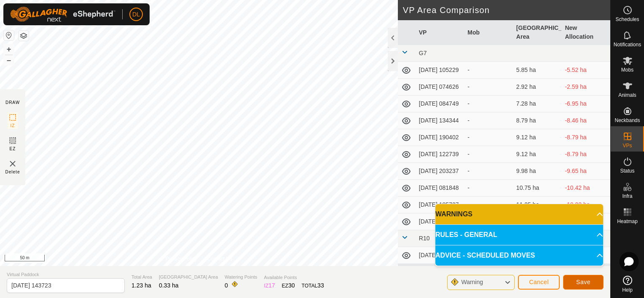 This screenshot has height=298, width=644. I want to click on p-accordion-header: ADVICE - SCHEDULED MOVES, so click(519, 256).